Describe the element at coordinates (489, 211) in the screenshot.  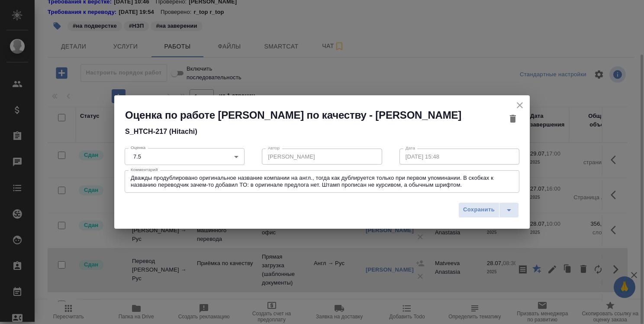
I see `div: split button` at that location.